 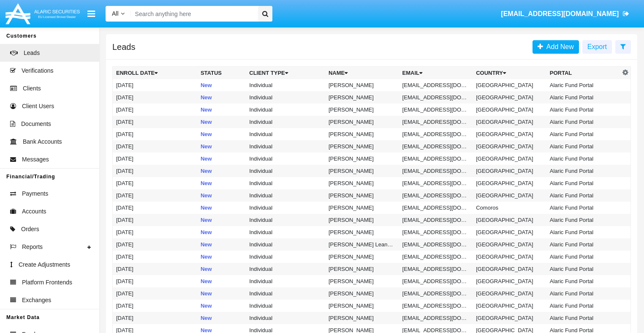 What do you see at coordinates (155, 73) in the screenshot?
I see `th: Enroll Date` at bounding box center [155, 73].